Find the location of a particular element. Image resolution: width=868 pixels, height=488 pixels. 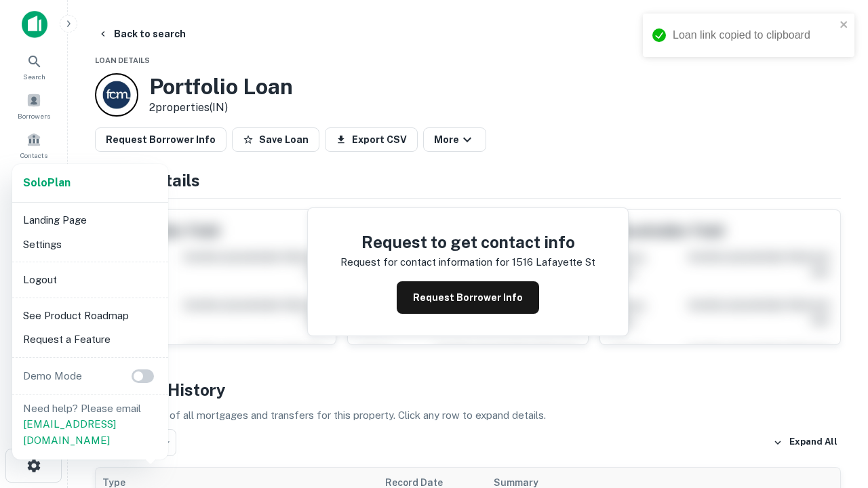

p: Need help? Please email is located at coordinates (90, 424).